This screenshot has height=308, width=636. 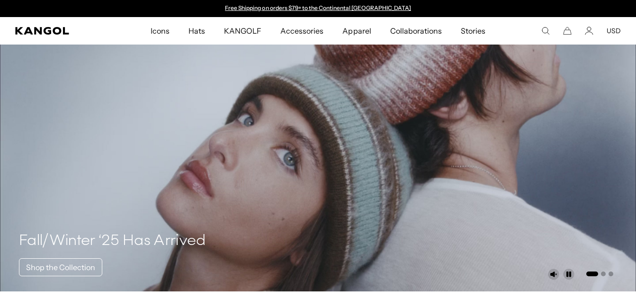 What do you see at coordinates (243, 31) in the screenshot?
I see `a: KANGOLF` at bounding box center [243, 31].